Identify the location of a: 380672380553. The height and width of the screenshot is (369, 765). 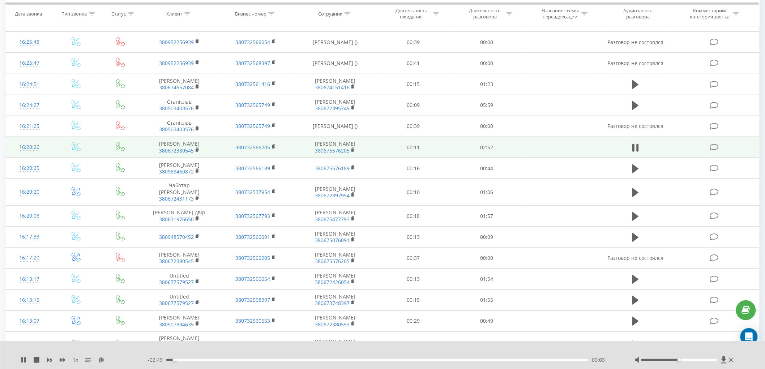
(332, 324).